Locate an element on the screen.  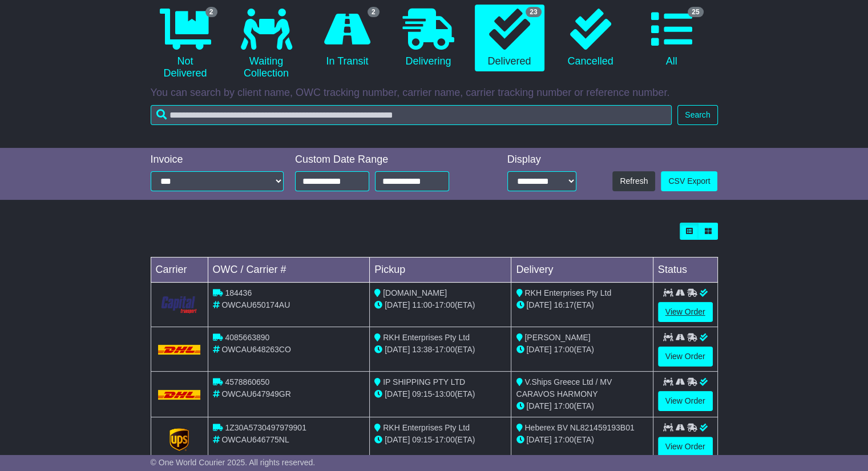
a: Waiting Collection is located at coordinates (266, 44).